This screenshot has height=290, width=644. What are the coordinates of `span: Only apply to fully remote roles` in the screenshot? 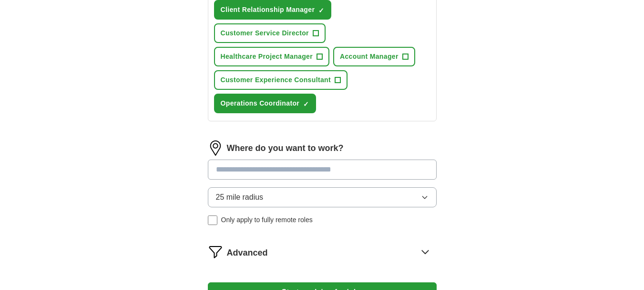 It's located at (267, 220).